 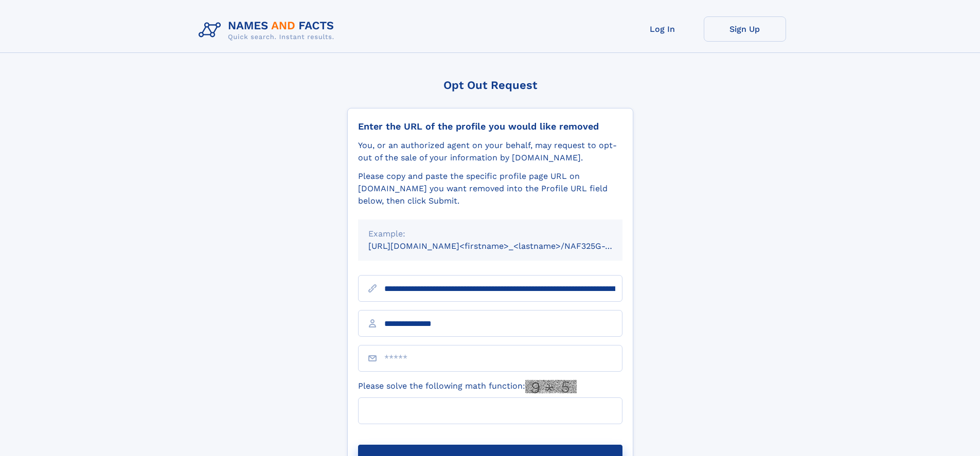 I want to click on div: You, or an authorized agent on your behalf, may request to opt-out of the sale of your informatio..., so click(x=490, y=151).